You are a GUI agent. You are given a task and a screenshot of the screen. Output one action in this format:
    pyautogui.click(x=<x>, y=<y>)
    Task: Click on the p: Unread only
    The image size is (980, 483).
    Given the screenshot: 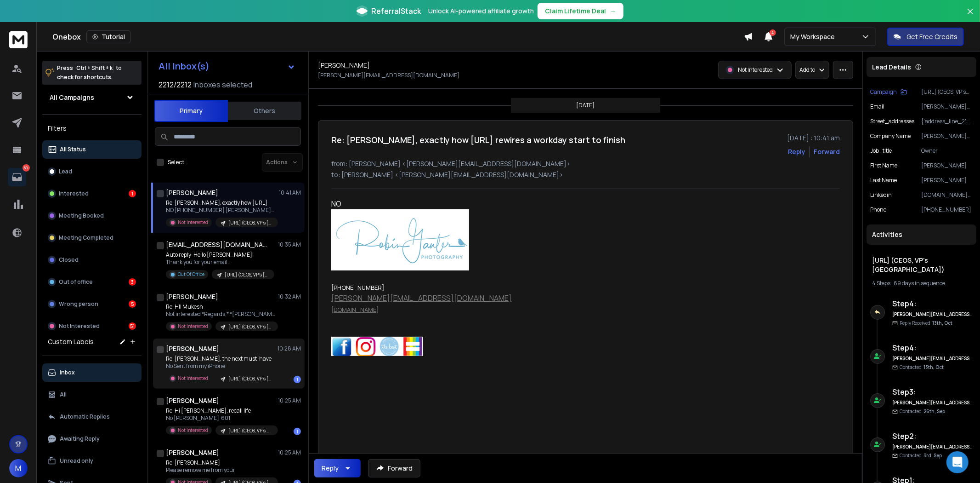 What is the action you would take?
    pyautogui.click(x=76, y=461)
    